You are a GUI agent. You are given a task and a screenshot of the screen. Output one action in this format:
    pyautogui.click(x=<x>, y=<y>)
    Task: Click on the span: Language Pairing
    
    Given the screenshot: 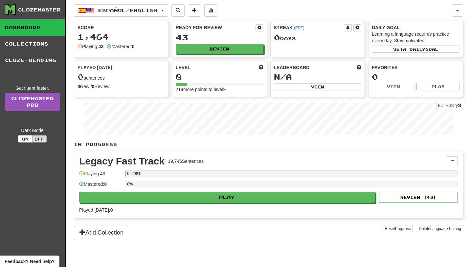 What is the action you would take?
    pyautogui.click(x=445, y=229)
    